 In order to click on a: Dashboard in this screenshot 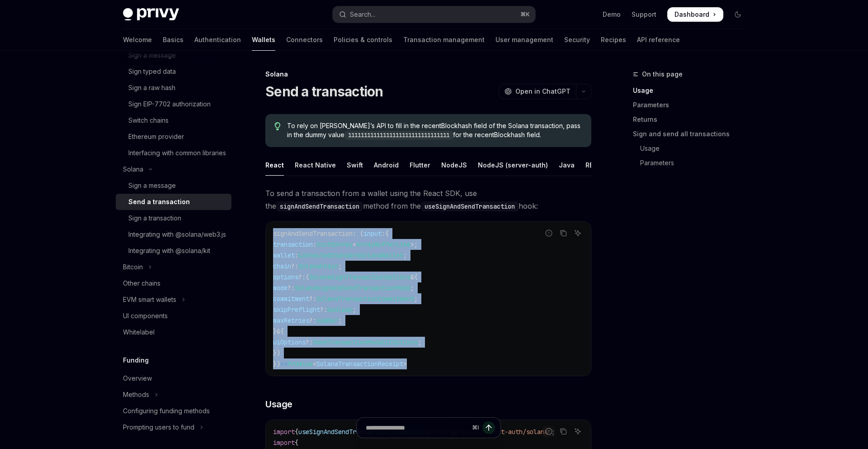, I will do `click(695, 14)`.